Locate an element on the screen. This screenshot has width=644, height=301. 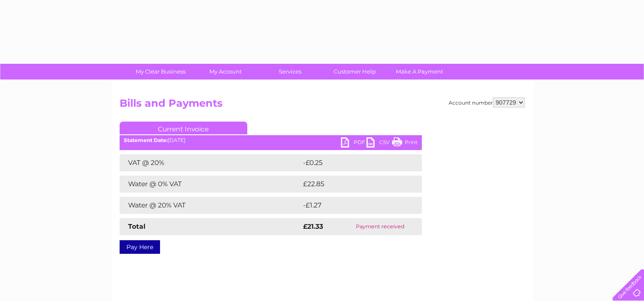
a: PDF is located at coordinates (354, 144).